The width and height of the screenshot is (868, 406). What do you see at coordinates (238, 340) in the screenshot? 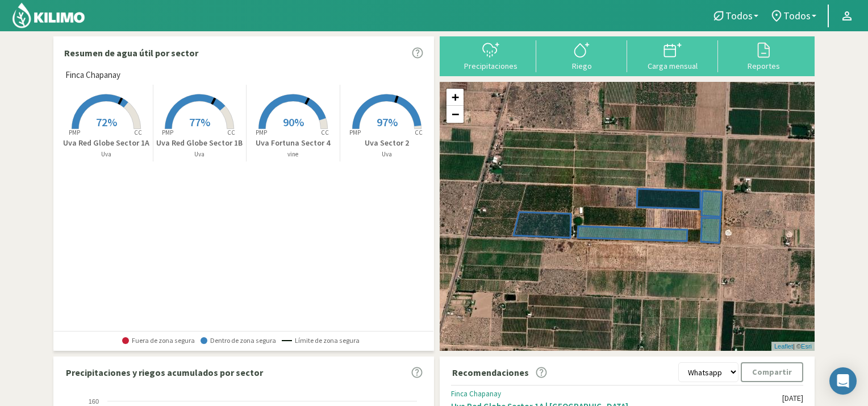
I see `span: Dentro de zona segura` at bounding box center [238, 340].